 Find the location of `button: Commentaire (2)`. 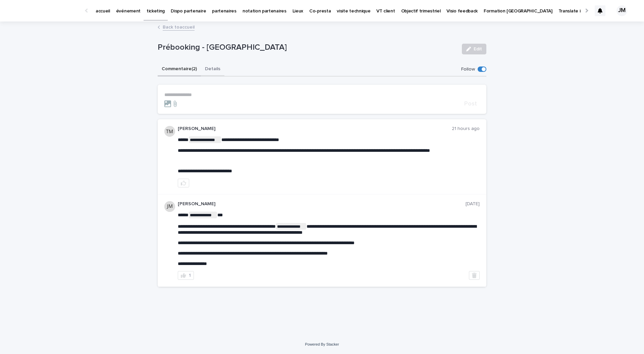

button: Commentaire (2) is located at coordinates (179, 69).